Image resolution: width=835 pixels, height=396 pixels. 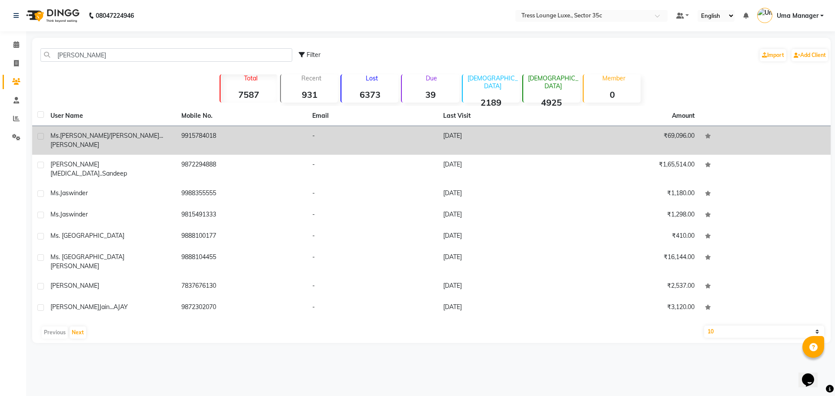 I want to click on p: Total, so click(x=250, y=78).